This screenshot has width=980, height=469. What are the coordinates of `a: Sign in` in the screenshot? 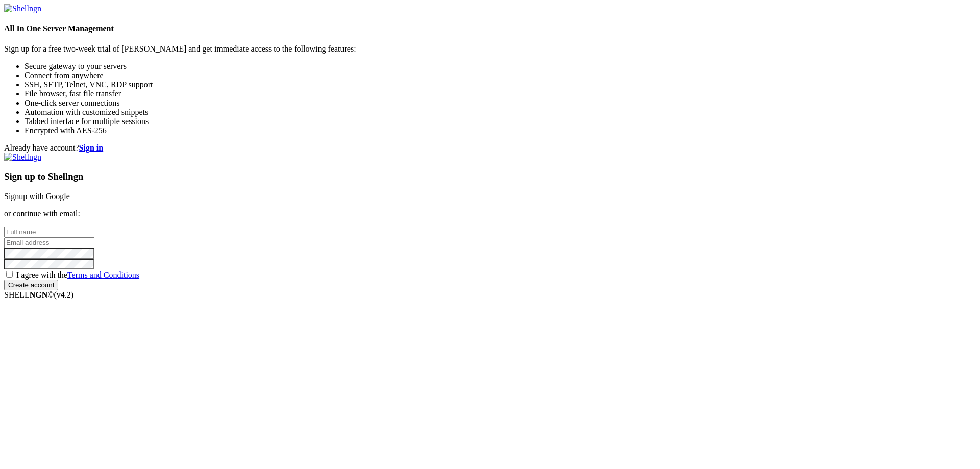 It's located at (91, 147).